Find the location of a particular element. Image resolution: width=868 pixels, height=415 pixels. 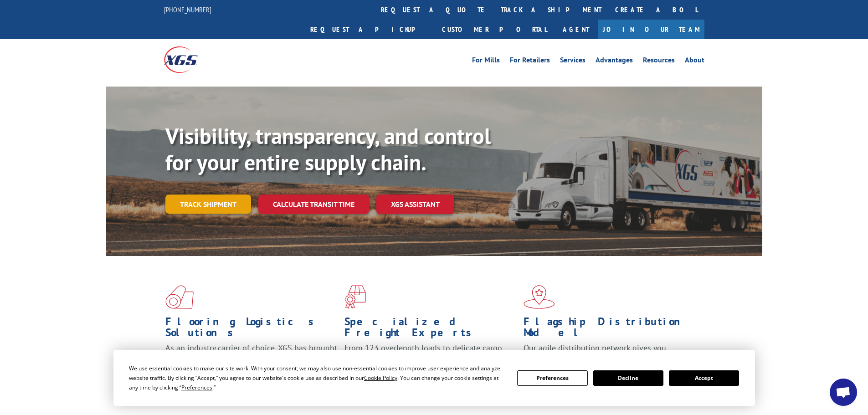

a: Join Our Team is located at coordinates (651, 29).